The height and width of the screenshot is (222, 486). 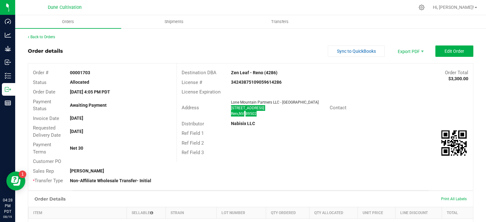 I want to click on strong: Allocated, so click(x=79, y=82).